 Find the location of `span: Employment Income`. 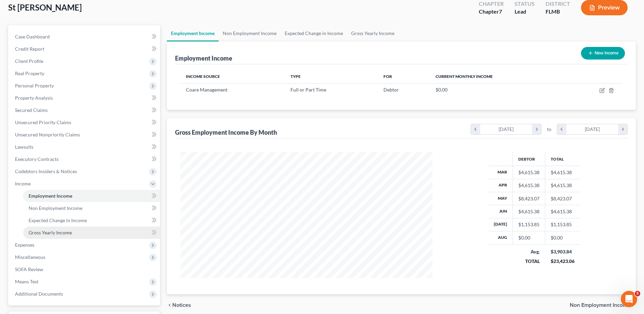

span: Employment Income is located at coordinates (51, 196).